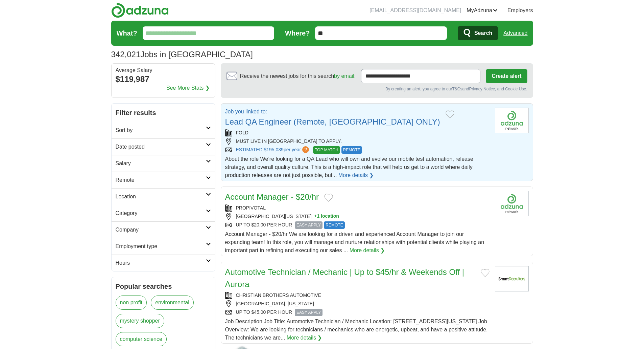  I want to click on button: +1 location, so click(326, 216).